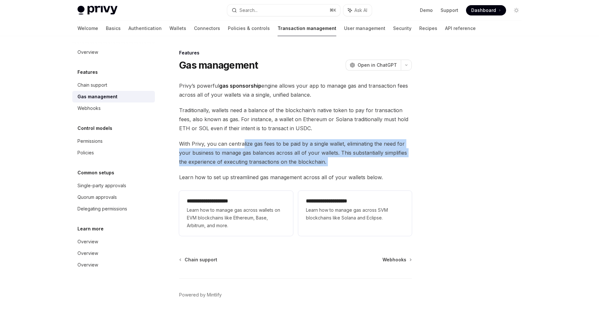  I want to click on a: Basics, so click(113, 28).